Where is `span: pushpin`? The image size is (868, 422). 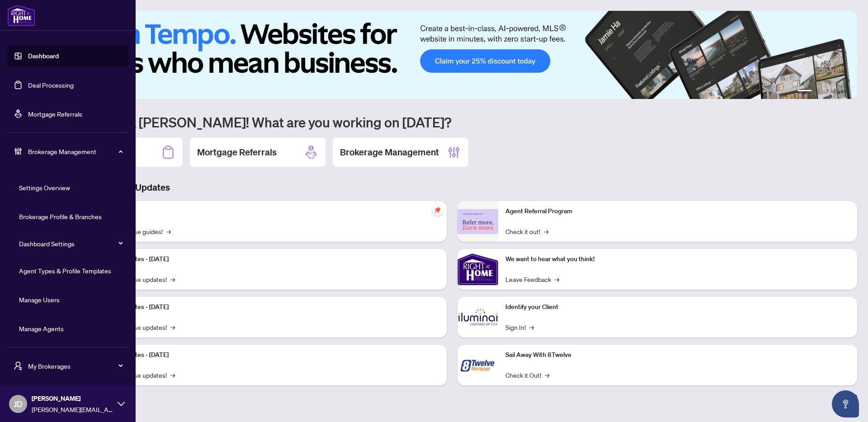 span: pushpin is located at coordinates (438, 210).